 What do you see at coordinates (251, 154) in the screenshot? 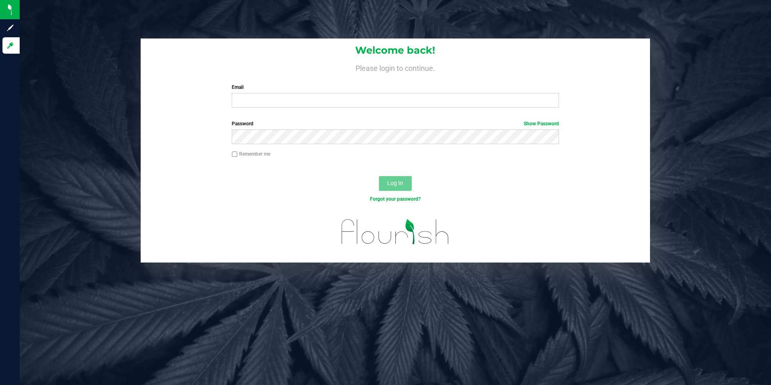
I see `label: Remember me` at bounding box center [251, 154].